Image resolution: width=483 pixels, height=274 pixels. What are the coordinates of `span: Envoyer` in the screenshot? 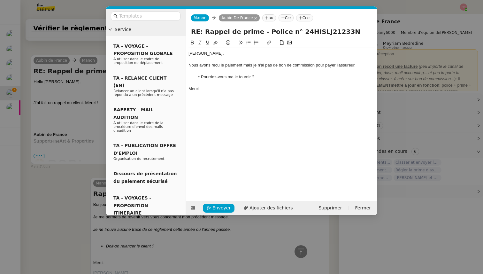 It's located at (221, 208).